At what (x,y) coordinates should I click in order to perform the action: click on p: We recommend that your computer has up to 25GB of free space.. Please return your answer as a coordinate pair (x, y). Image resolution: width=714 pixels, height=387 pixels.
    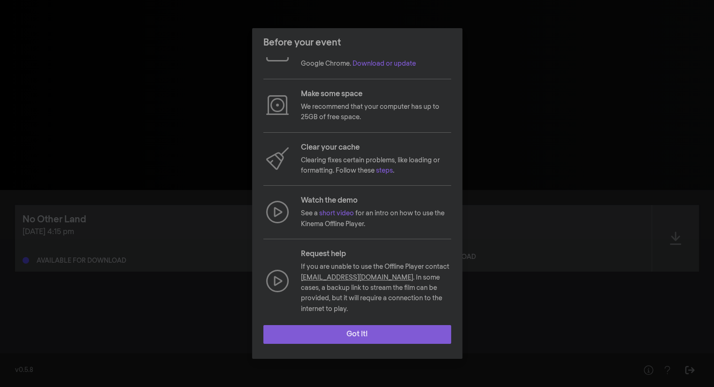
    Looking at the image, I should click on (376, 112).